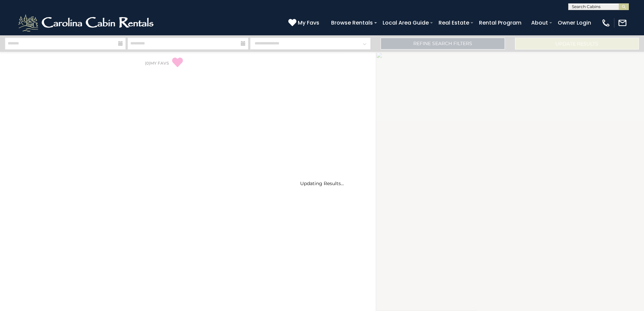  Describe the element at coordinates (500, 22) in the screenshot. I see `a: Rental Program` at that location.